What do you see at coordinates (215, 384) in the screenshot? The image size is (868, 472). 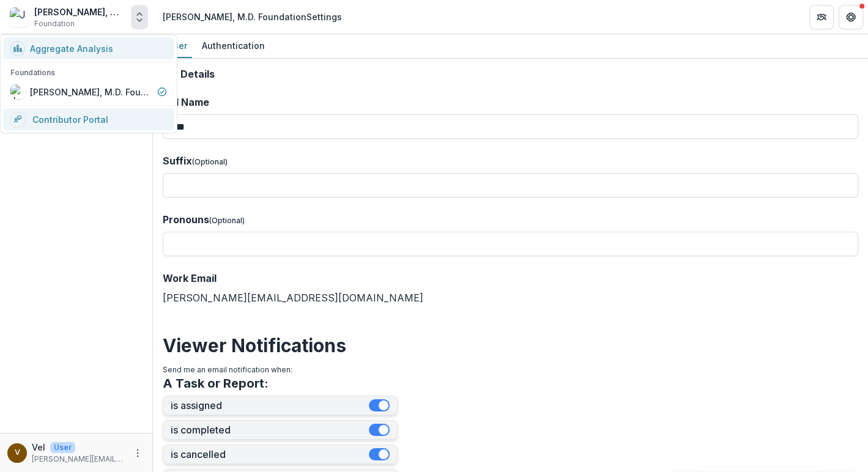 I see `h3: A Task or Report:` at bounding box center [215, 384].